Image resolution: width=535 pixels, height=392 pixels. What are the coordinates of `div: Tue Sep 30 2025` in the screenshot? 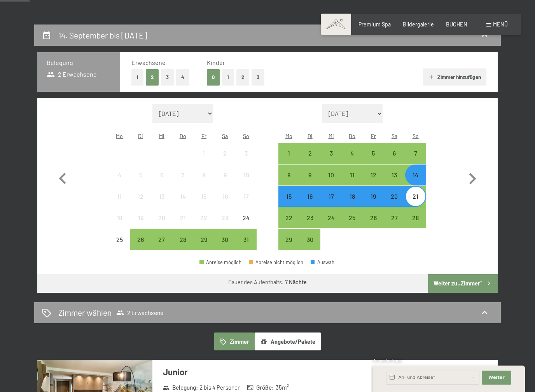 It's located at (310, 239).